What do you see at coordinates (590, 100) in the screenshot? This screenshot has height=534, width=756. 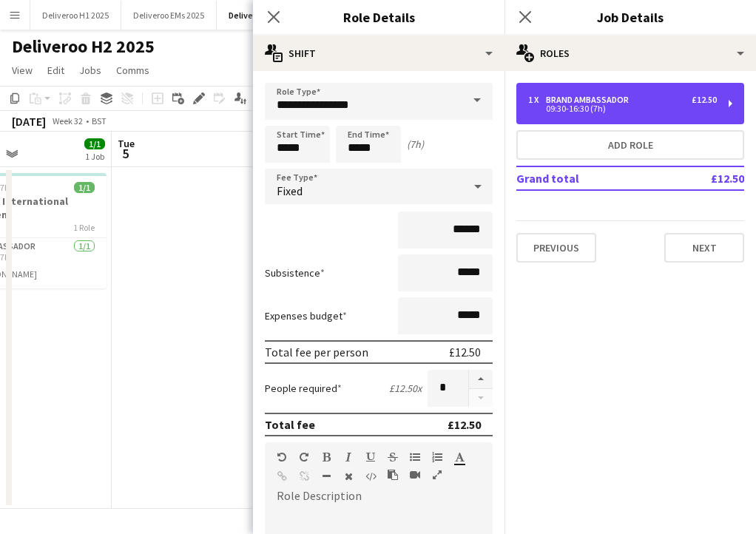 I see `div: Brand Ambassador` at bounding box center [590, 100].